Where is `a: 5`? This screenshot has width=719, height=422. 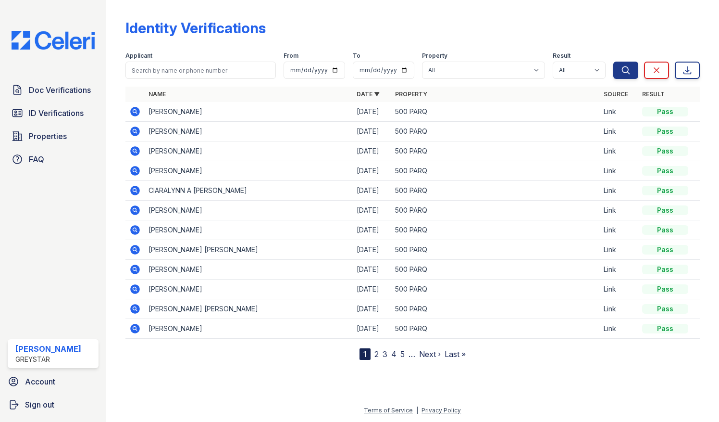 a: 5 is located at coordinates (403, 354).